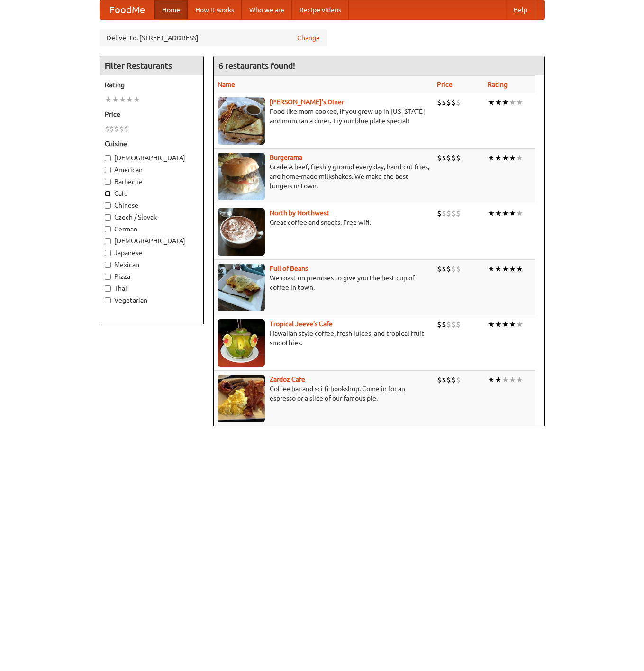  I want to click on label: Pizza, so click(152, 277).